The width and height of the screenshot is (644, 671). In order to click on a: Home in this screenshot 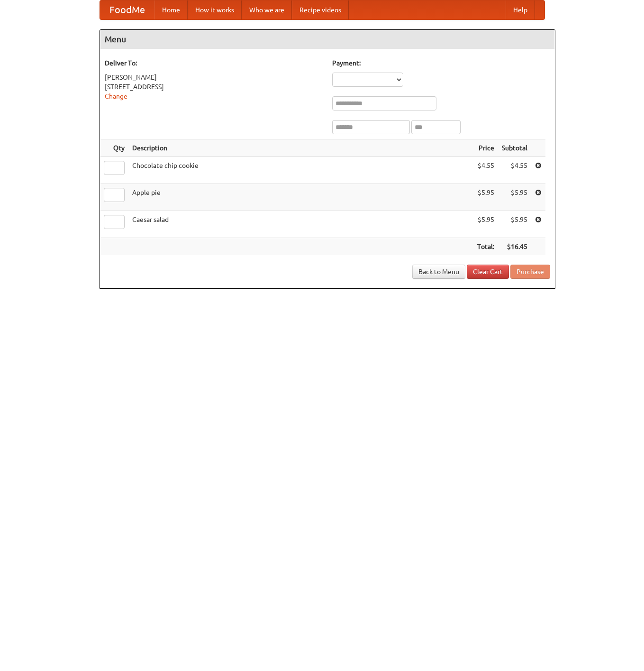, I will do `click(171, 10)`.